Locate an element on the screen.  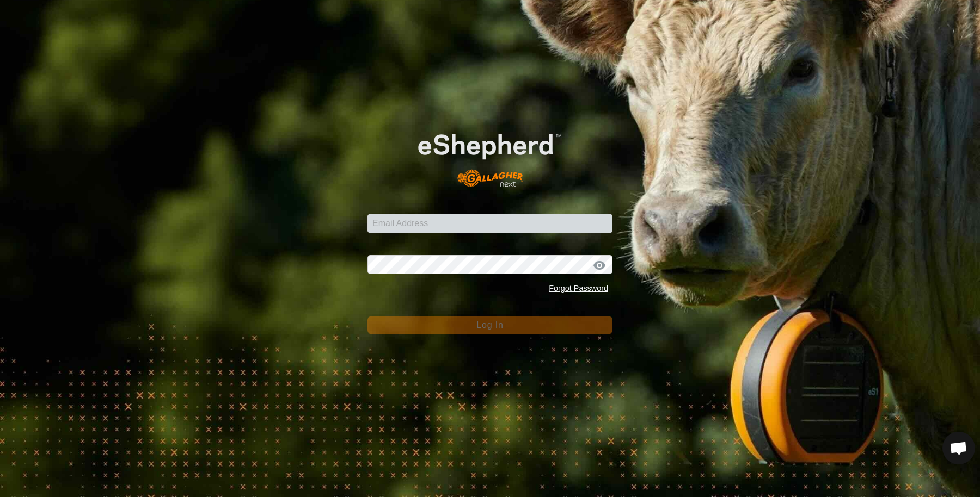
img: E-shepherd Logo is located at coordinates (490, 155).